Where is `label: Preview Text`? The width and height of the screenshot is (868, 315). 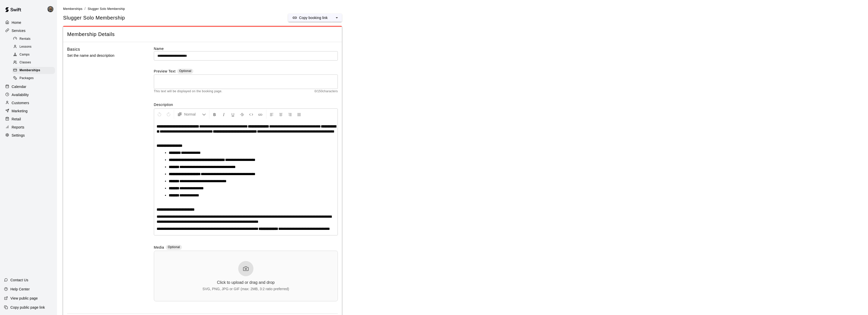 label: Preview Text is located at coordinates (165, 71).